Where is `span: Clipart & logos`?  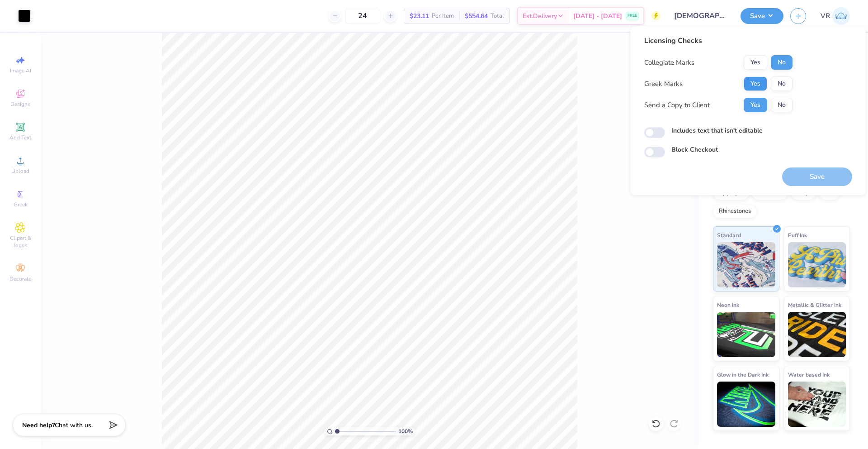
span: Clipart & logos is located at coordinates (21, 242).